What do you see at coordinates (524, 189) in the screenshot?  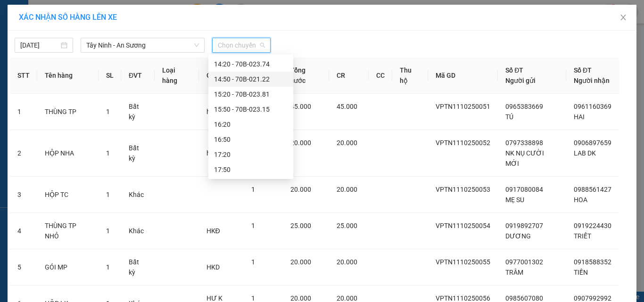 I see `span: 0917080084` at bounding box center [524, 189].